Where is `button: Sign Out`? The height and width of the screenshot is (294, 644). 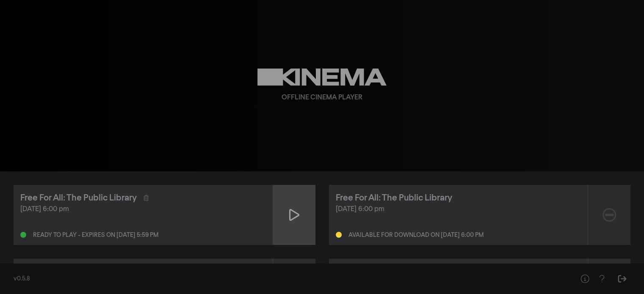
button: Sign Out is located at coordinates (622, 279).